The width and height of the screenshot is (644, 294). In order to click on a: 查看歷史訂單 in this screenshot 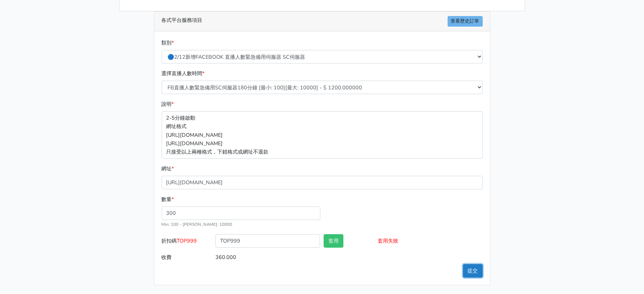, I will do `click(465, 21)`.